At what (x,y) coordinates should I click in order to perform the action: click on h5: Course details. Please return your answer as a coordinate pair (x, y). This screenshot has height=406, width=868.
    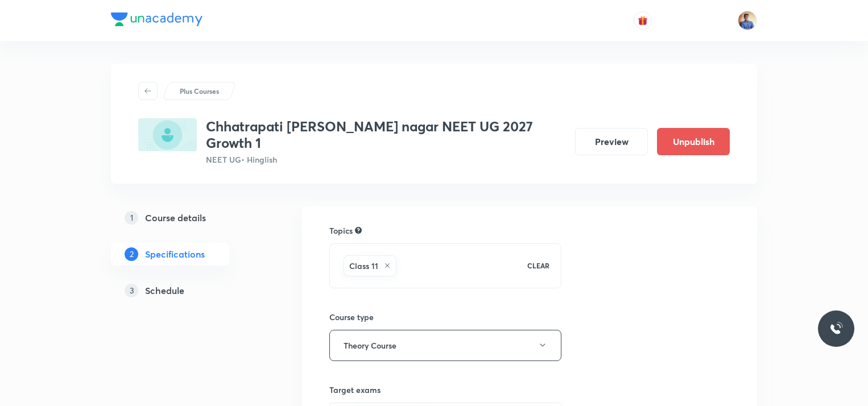
    Looking at the image, I should click on (175, 218).